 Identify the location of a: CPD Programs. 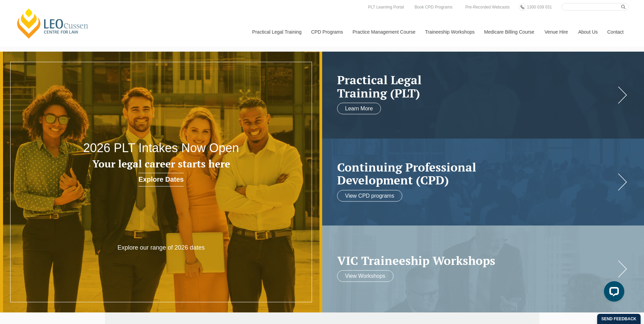
(327, 32).